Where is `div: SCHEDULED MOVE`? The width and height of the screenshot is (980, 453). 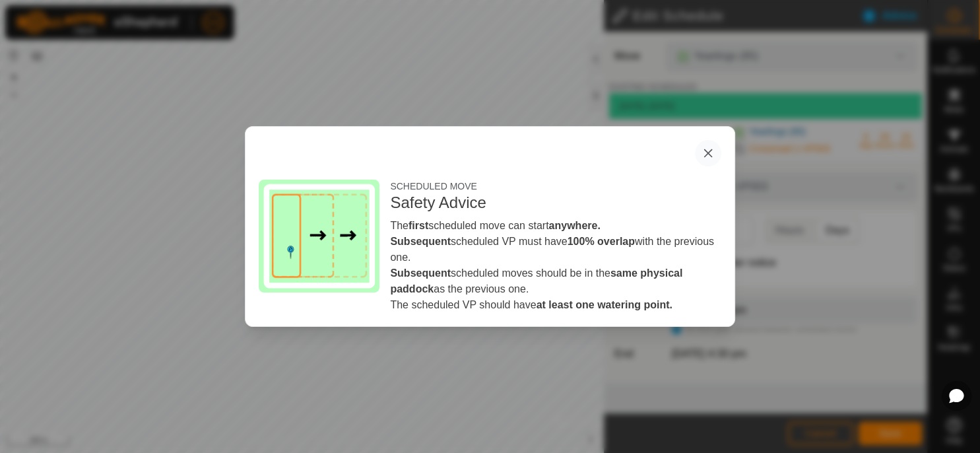 div: SCHEDULED MOVE is located at coordinates (555, 186).